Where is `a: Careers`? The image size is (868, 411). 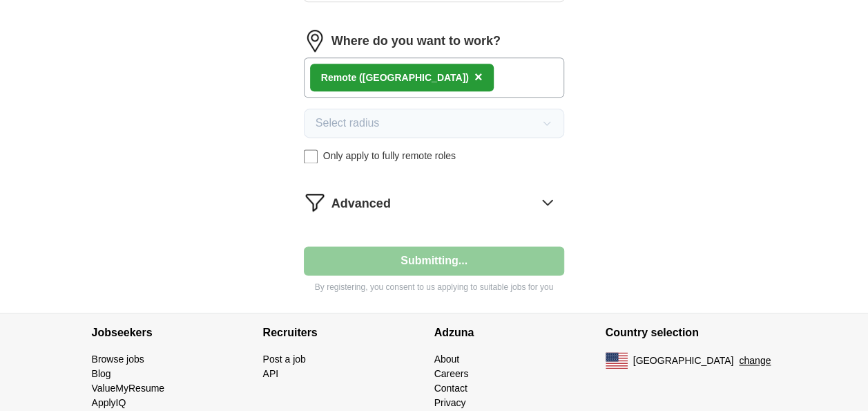 a: Careers is located at coordinates (452, 373).